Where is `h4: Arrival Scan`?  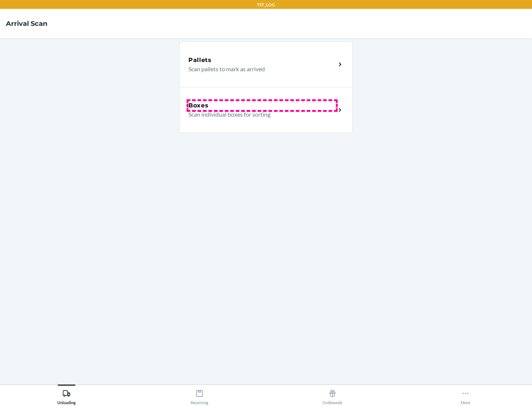 h4: Arrival Scan is located at coordinates (27, 23).